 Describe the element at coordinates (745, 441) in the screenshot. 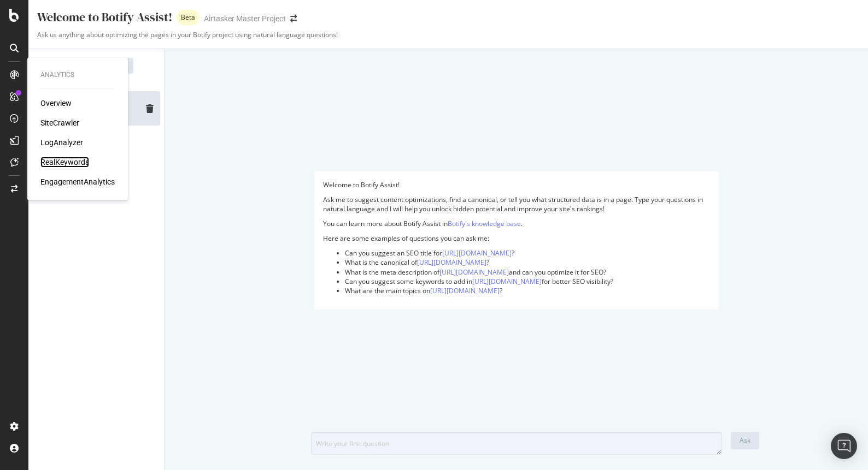

I see `button: Ask` at that location.